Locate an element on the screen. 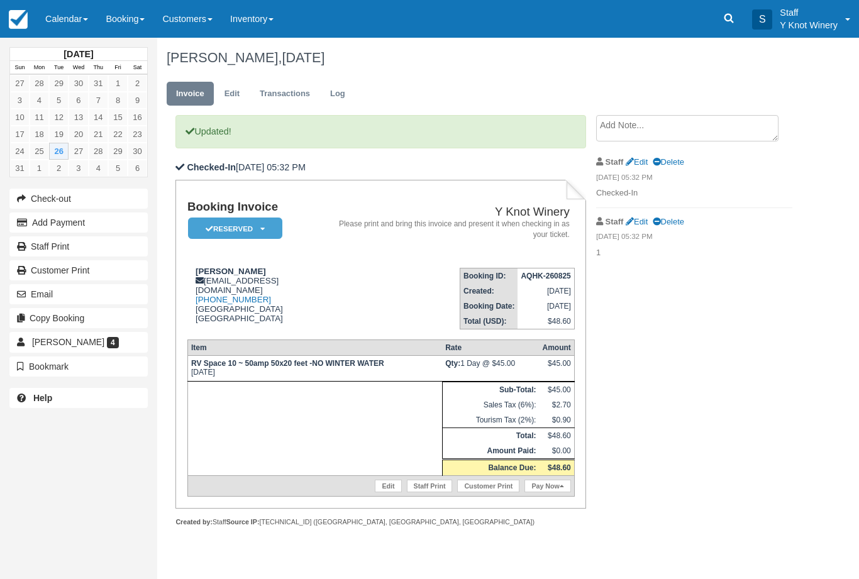  b: Checked-In is located at coordinates (211, 167).